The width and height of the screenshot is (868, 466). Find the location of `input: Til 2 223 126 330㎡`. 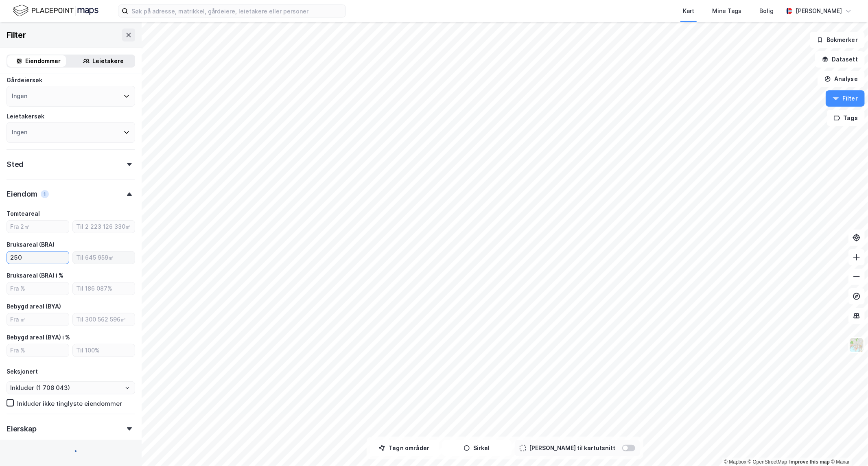

input: Til 2 223 126 330㎡ is located at coordinates (104, 226).